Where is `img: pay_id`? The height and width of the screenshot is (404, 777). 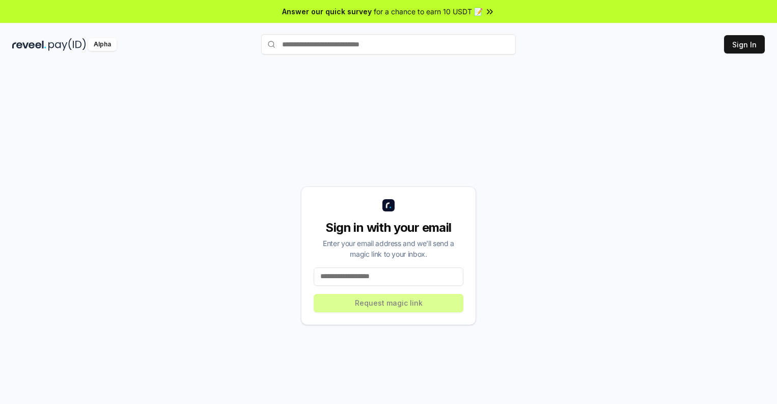
img: pay_id is located at coordinates (67, 44).